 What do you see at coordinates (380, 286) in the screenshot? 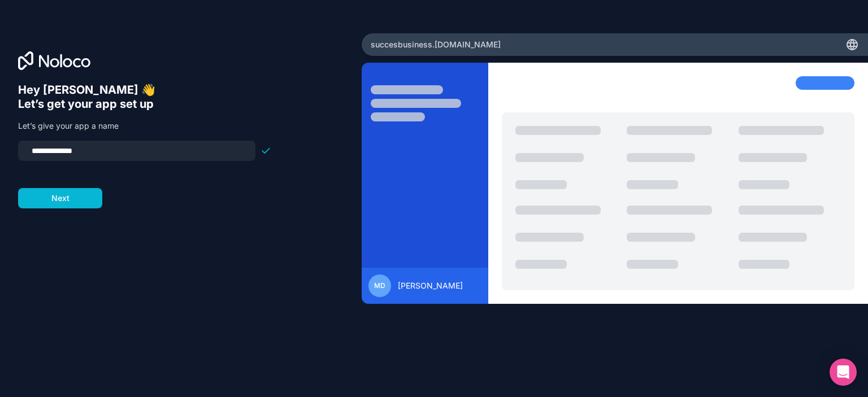
I see `span: MD` at bounding box center [380, 286].